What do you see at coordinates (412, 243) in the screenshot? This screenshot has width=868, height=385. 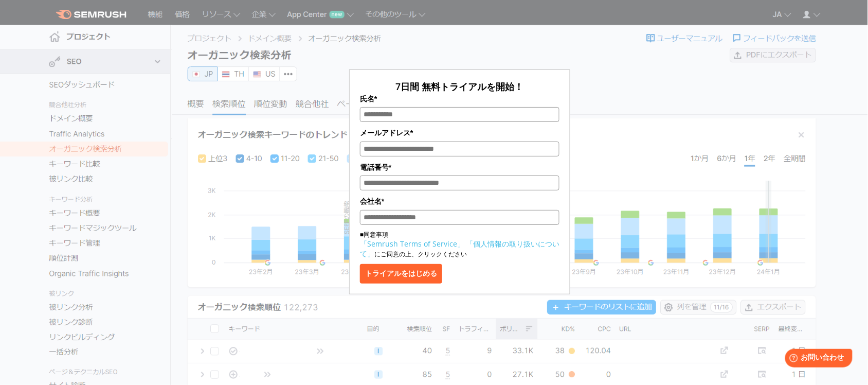 I see `a: 「Semrush Terms of Service」` at bounding box center [412, 243].